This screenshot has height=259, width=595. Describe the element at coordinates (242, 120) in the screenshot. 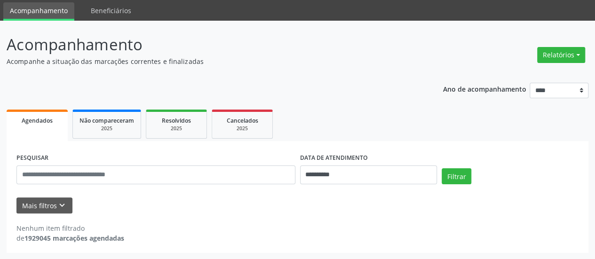

I see `span: Cancelados` at that location.